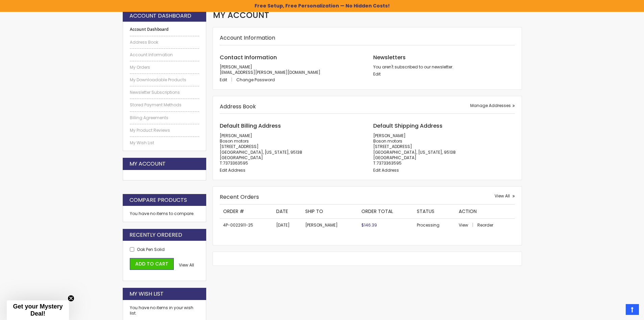 This screenshot has width=644, height=320. I want to click on span: $146.39, so click(369, 225).